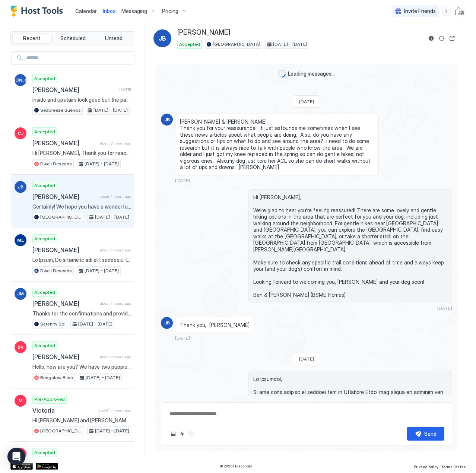 The height and width of the screenshot is (473, 476). Describe the element at coordinates (21, 401) in the screenshot. I see `span: V` at that location.